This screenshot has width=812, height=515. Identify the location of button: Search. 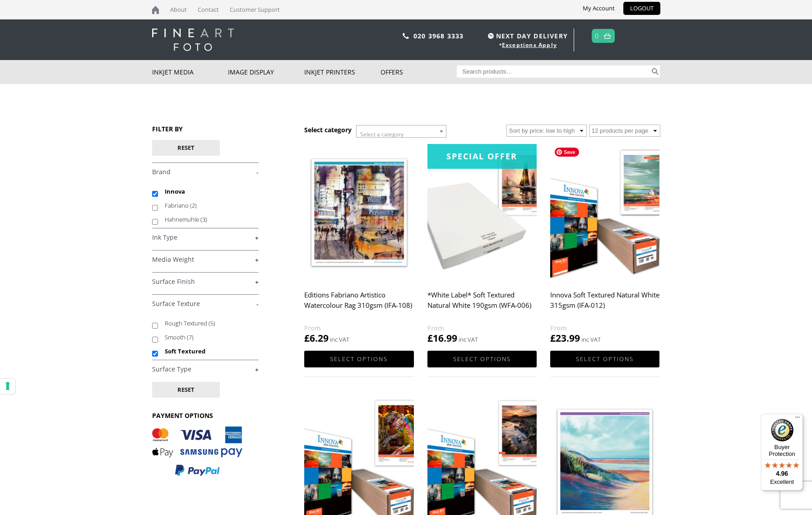
(655, 72).